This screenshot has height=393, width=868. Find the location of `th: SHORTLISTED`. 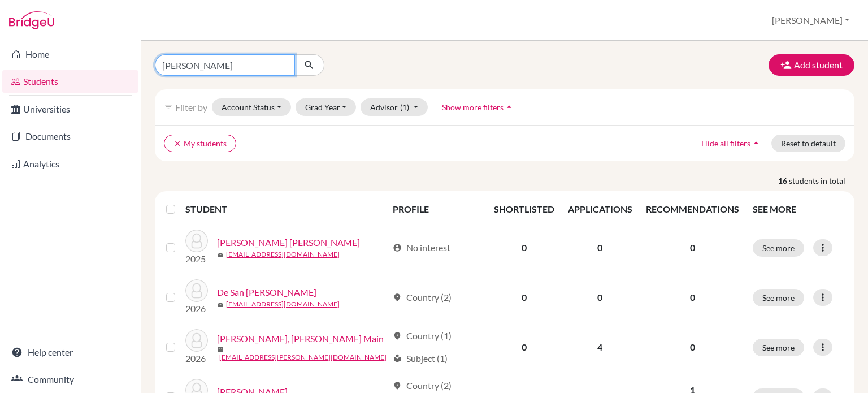

th: SHORTLISTED is located at coordinates (523, 209).